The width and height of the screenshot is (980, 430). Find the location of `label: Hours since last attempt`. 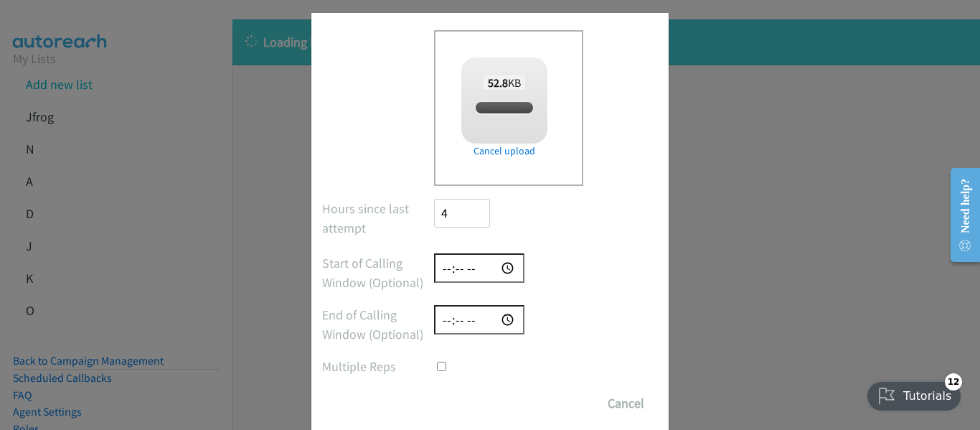

label: Hours since last attempt is located at coordinates (378, 218).